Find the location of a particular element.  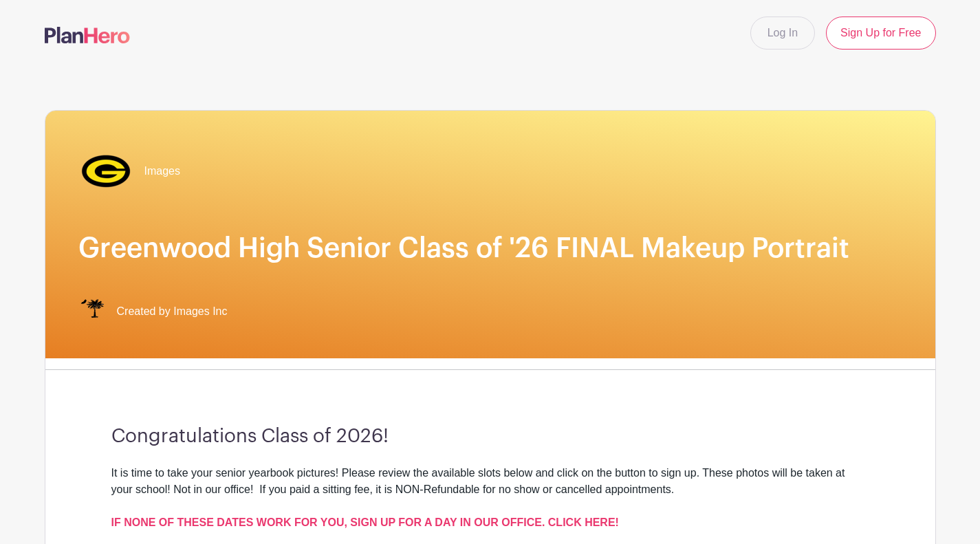

img: IMAGES%20logo%20transparenT%20PNG%20s.png is located at coordinates (92, 311).